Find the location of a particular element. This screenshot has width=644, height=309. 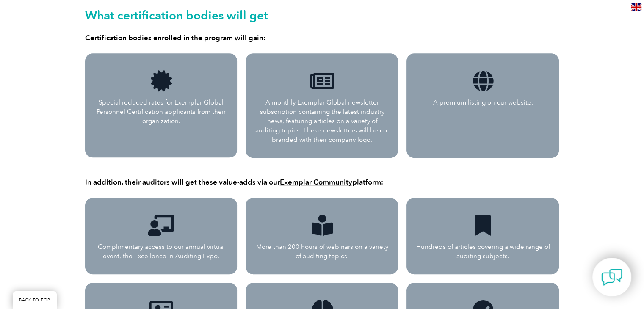

h2: What certification bodies will get is located at coordinates (322, 15).